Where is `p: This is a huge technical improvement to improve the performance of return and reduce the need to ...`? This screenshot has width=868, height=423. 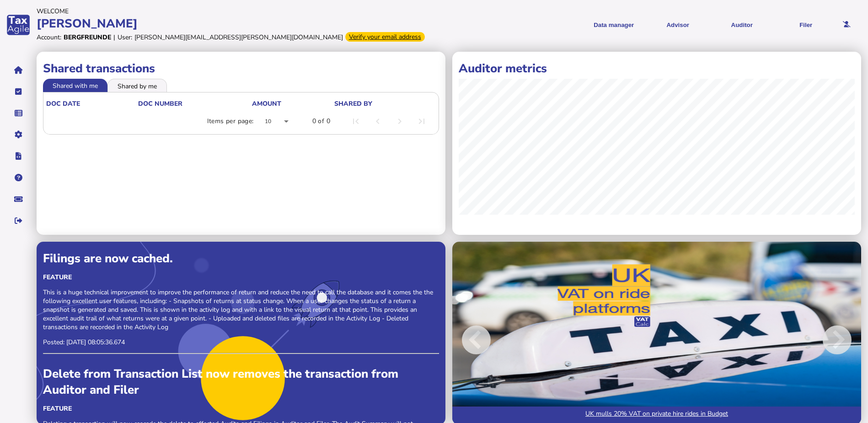 p: This is a huge technical improvement to improve the performance of return and reduce the need to ... is located at coordinates (241, 309).